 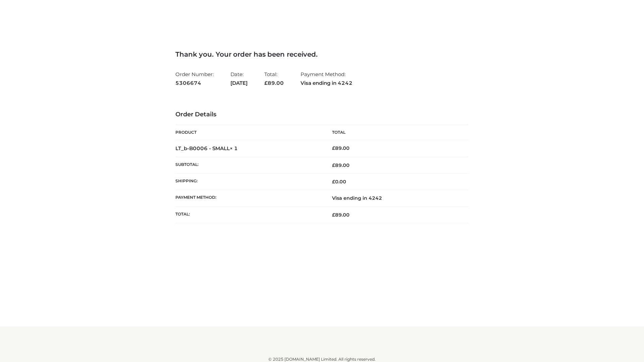 What do you see at coordinates (326, 78) in the screenshot?
I see `li: Payment Method:` at bounding box center [326, 78].